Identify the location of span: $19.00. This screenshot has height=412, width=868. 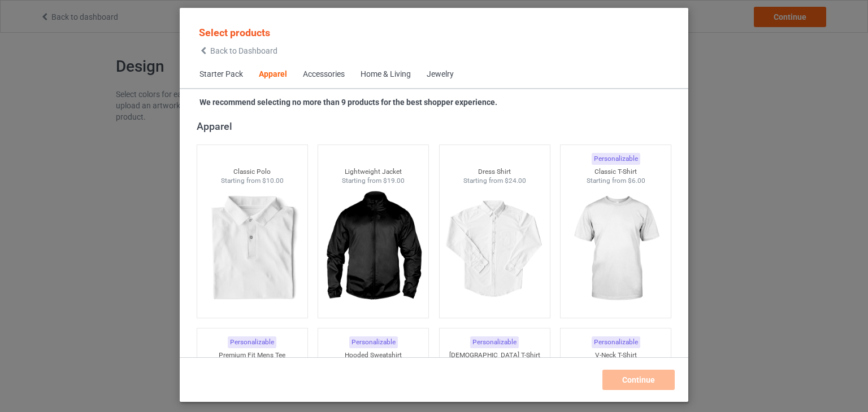
(393, 180).